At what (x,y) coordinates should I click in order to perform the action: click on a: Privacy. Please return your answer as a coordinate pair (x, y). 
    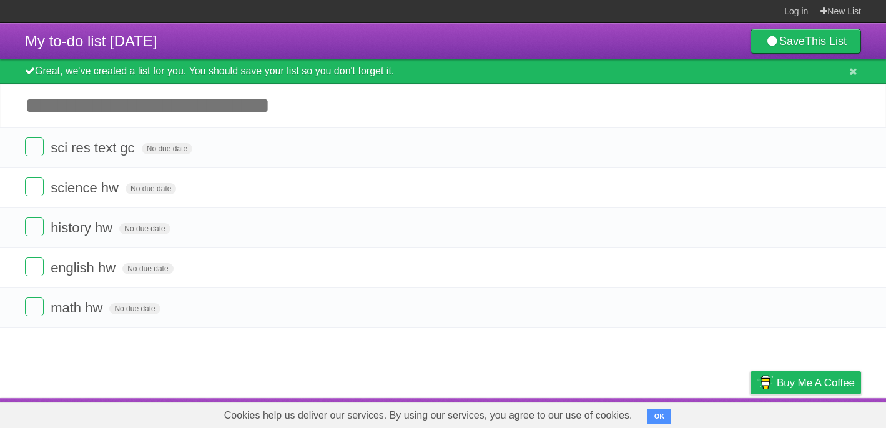
    Looking at the image, I should click on (750, 413).